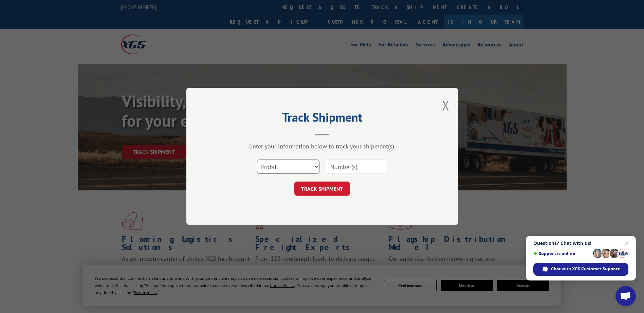  I want to click on h2: Track Shipment, so click(322, 119).